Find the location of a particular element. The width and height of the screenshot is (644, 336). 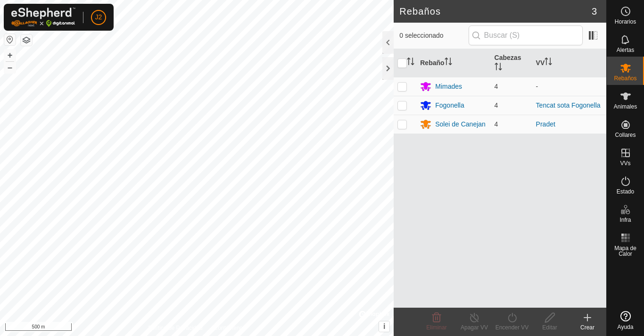

th: Cabezas is located at coordinates (511, 63).